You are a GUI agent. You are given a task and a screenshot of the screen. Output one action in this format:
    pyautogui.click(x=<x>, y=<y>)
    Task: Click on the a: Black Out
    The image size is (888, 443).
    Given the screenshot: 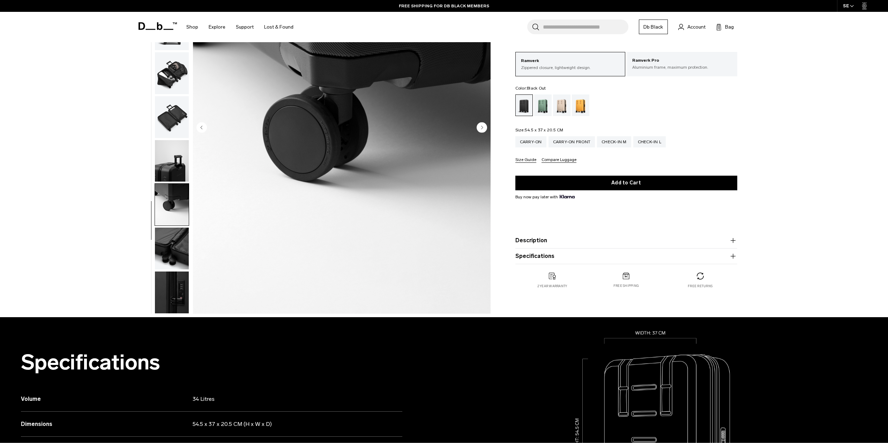 What is the action you would take?
    pyautogui.click(x=524, y=105)
    